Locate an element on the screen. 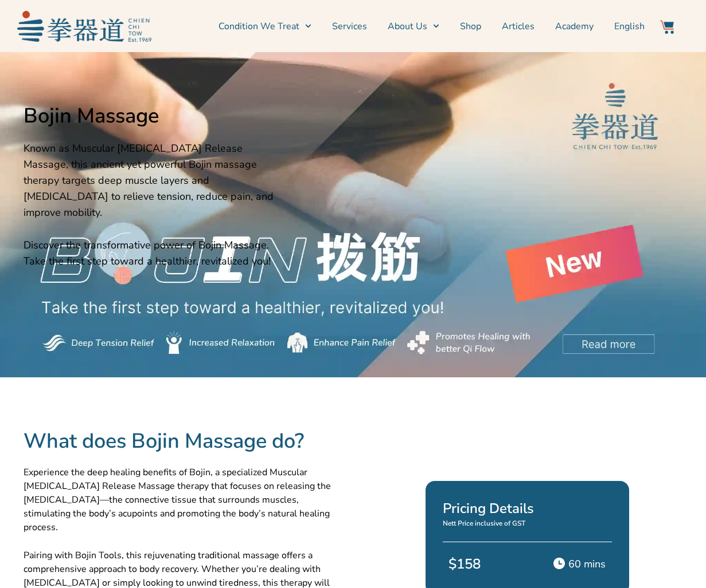 The image size is (706, 588). h2: Bojin Massage is located at coordinates (155, 117).